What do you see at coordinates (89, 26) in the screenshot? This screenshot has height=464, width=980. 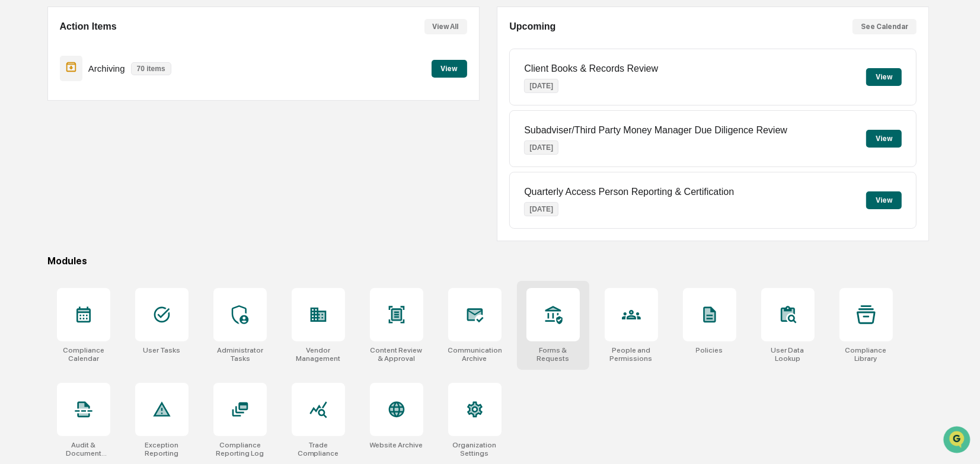 I see `h2: Action Items` at bounding box center [89, 26].